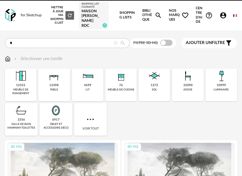 The width and height of the screenshot is (242, 176). I want to click on div: salle de bain hammam toilettes, so click(21, 126).